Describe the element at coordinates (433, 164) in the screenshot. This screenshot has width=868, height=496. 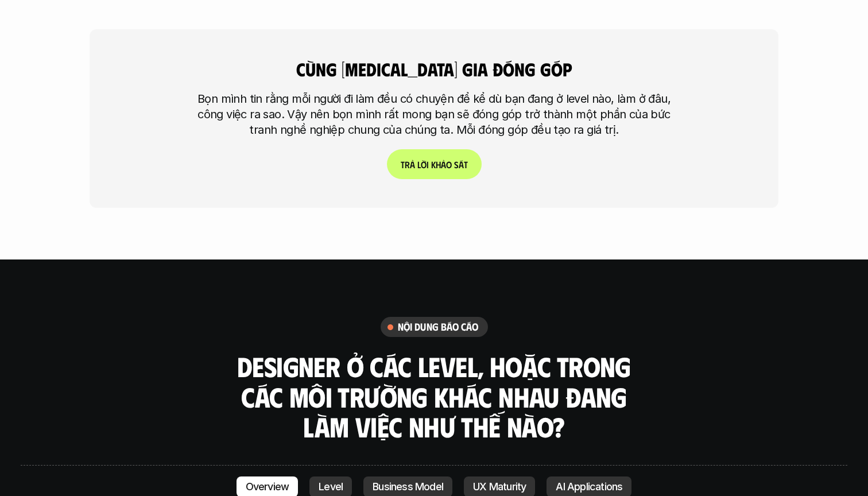
I see `span: k` at that location.